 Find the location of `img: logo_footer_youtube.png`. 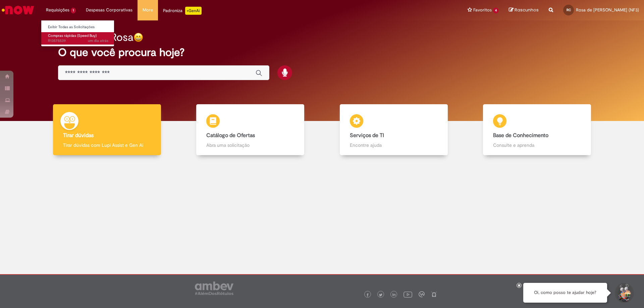

img: logo_footer_youtube.png is located at coordinates (408, 294).